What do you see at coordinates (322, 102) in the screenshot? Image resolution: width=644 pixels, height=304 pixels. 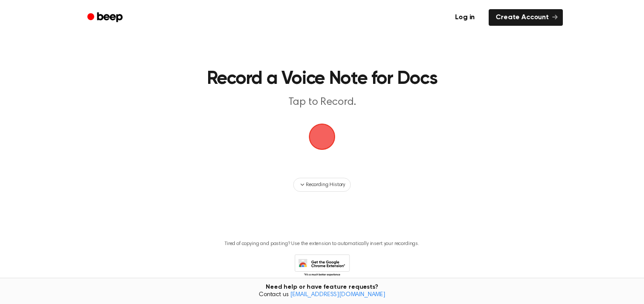 I see `p: Tap to Record.` at bounding box center [322, 102].